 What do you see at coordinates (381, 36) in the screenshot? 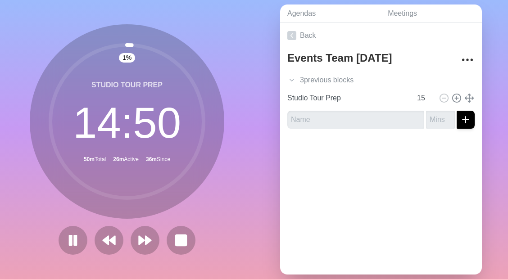
I see `a: Back` at bounding box center [381, 36].